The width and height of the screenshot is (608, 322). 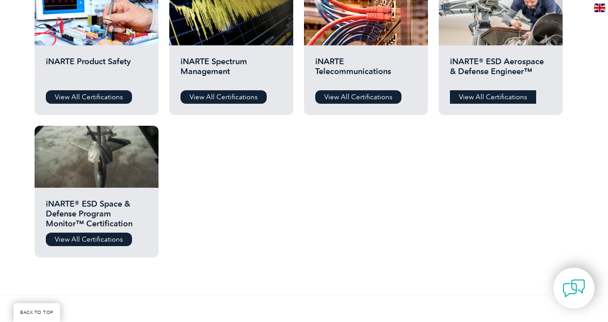 I want to click on h2: iNARTE Spectrum Management, so click(x=231, y=70).